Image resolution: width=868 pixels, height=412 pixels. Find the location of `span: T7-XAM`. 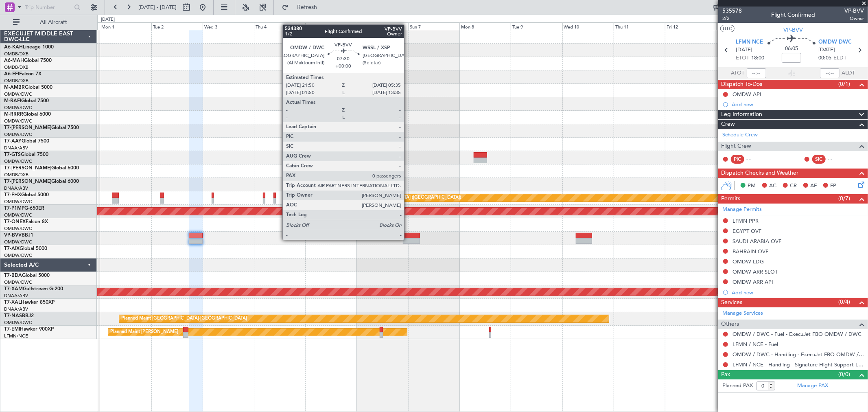

span: T7-XAM is located at coordinates (13, 289).